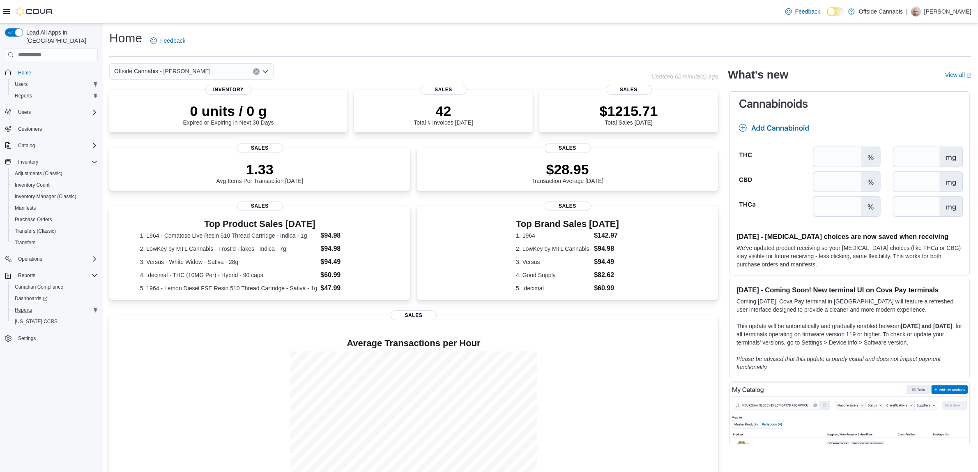 This screenshot has height=472, width=978. What do you see at coordinates (55, 185) in the screenshot?
I see `button: Inventory Count` at bounding box center [55, 185].